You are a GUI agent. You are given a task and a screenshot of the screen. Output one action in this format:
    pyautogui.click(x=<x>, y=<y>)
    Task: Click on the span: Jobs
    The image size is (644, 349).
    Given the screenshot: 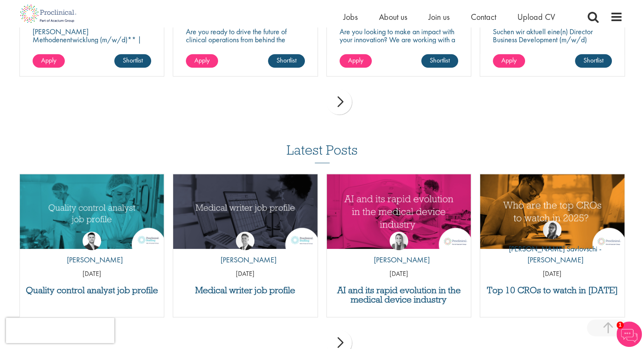 What is the action you would take?
    pyautogui.click(x=350, y=17)
    